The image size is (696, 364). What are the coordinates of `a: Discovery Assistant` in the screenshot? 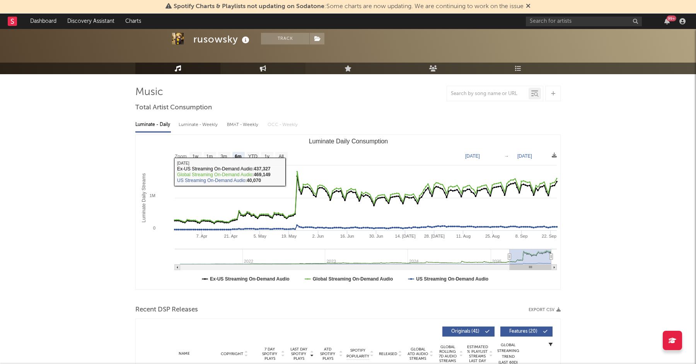 It's located at (91, 21).